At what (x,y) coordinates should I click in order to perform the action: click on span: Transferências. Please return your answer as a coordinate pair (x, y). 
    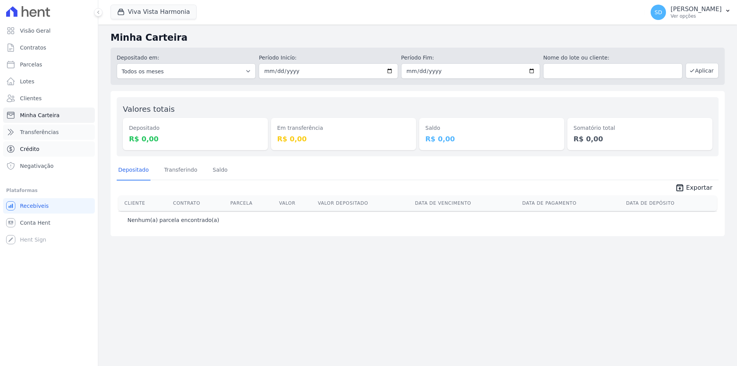
    Looking at the image, I should click on (39, 132).